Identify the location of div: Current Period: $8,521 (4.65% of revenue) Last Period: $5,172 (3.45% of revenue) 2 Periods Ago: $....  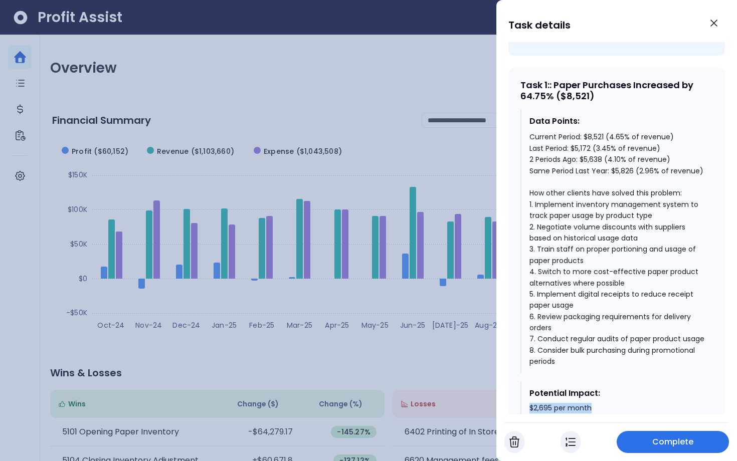
(617, 249).